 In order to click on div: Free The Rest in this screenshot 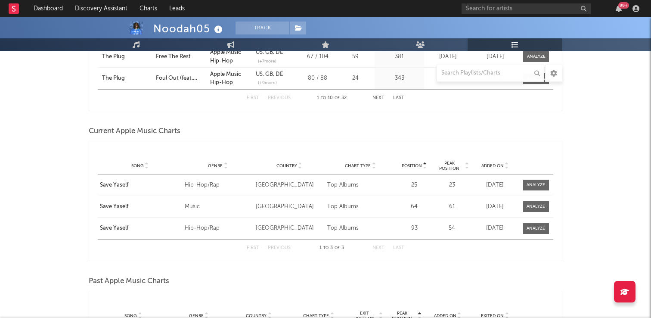, I will do `click(180, 57)`.